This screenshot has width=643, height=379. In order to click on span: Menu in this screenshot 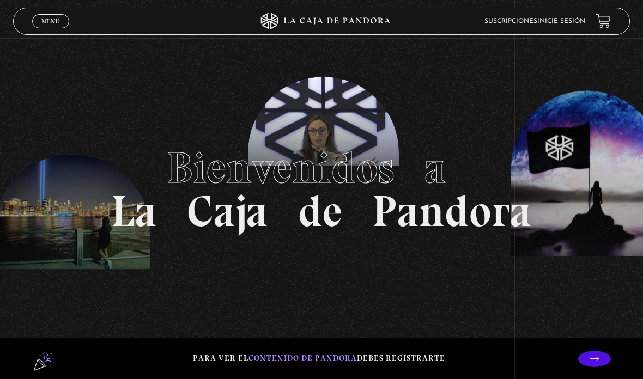, I will do `click(50, 21)`.